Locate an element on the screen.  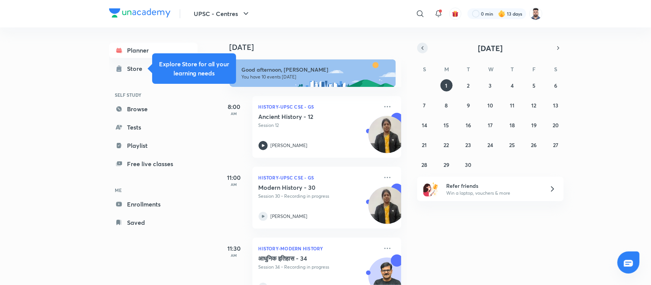
button: September 5, 2025 is located at coordinates (534, 85).